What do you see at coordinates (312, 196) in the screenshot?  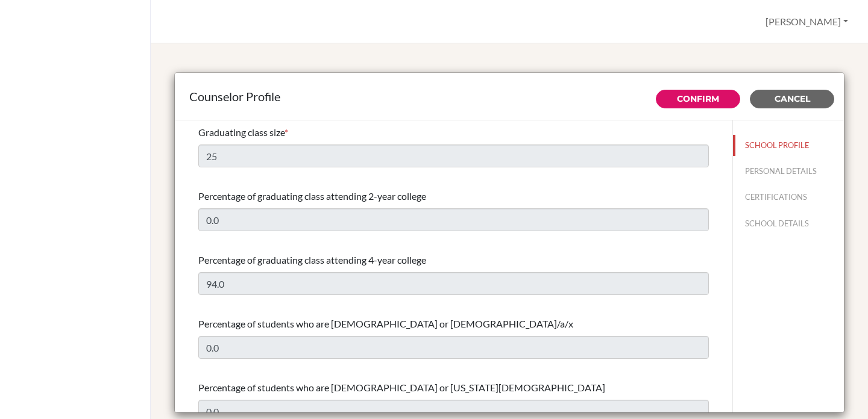 I see `span: Percentage of graduating class attending 2-year college` at bounding box center [312, 196].